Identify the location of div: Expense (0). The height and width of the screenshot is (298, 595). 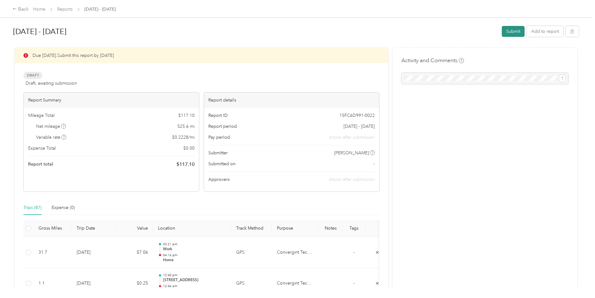
(63, 208).